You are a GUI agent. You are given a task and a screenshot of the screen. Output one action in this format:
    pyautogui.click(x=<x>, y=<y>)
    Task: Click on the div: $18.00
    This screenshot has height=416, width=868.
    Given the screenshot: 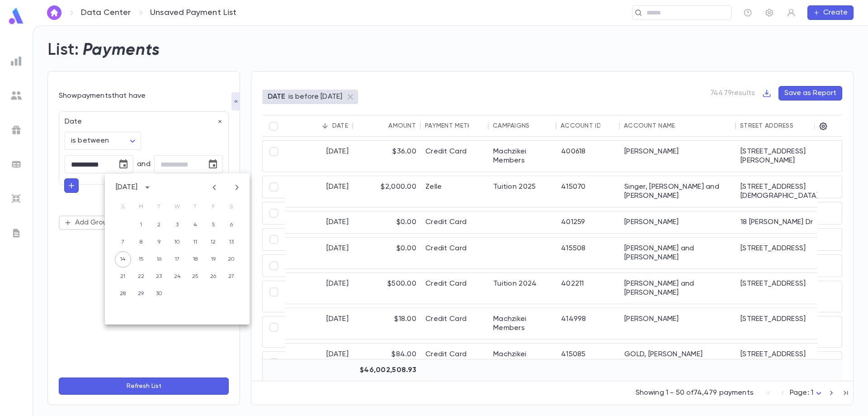 What is the action you would take?
    pyautogui.click(x=387, y=324)
    